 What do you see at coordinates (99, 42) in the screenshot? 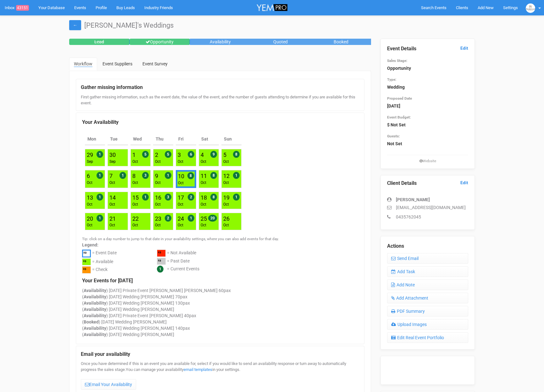
I see `div: Lead` at bounding box center [99, 42].